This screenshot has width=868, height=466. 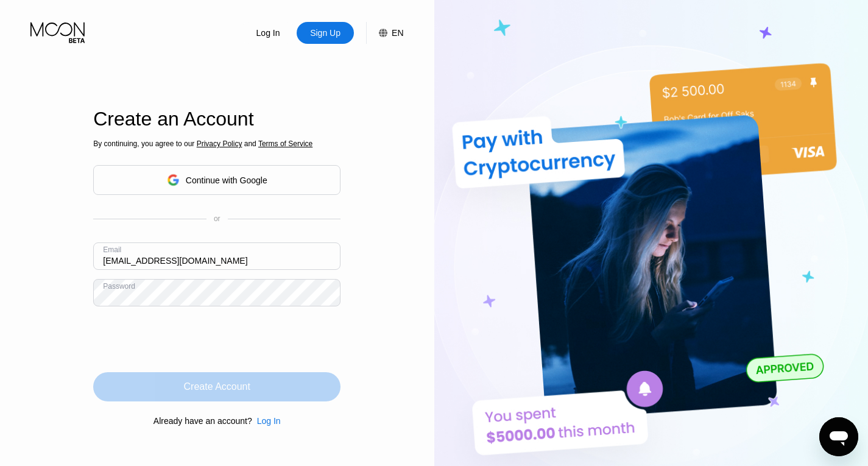 What do you see at coordinates (203, 421) in the screenshot?
I see `div: Already have an account?` at bounding box center [203, 421].